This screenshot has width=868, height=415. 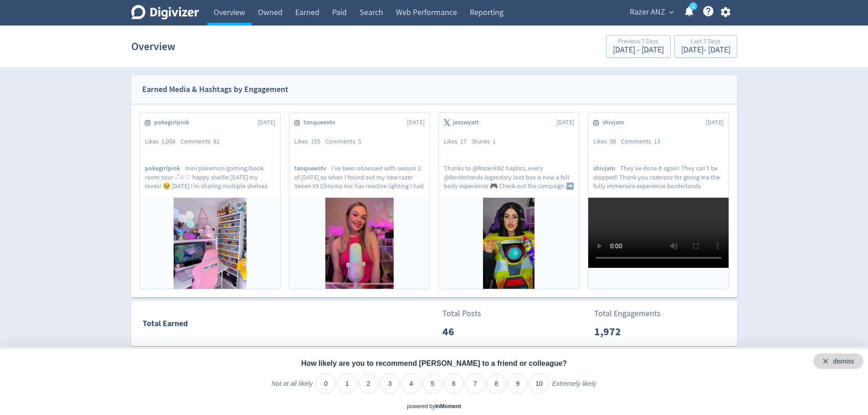 What do you see at coordinates (168, 141) in the screenshot?
I see `span: 1,008` at bounding box center [168, 141].